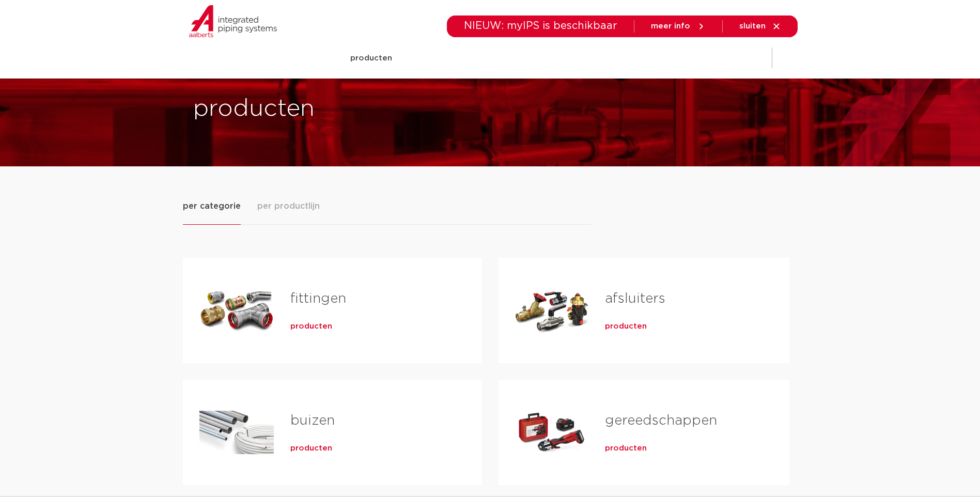 This screenshot has height=497, width=980. What do you see at coordinates (523, 58) in the screenshot?
I see `nav: Menu` at bounding box center [523, 58].